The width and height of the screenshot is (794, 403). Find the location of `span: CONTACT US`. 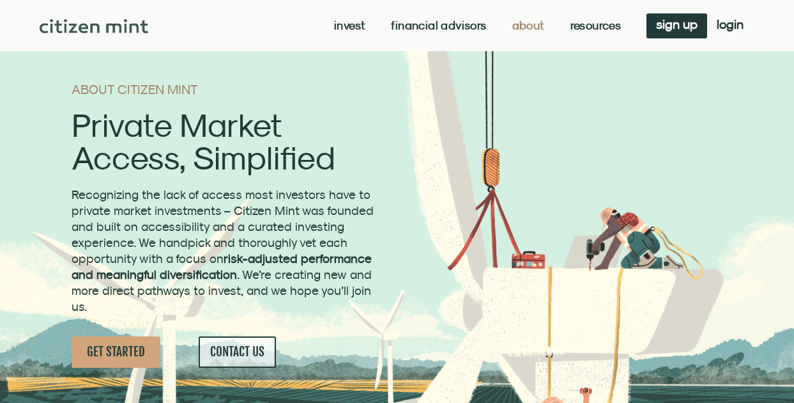

span: CONTACT US is located at coordinates (237, 351).